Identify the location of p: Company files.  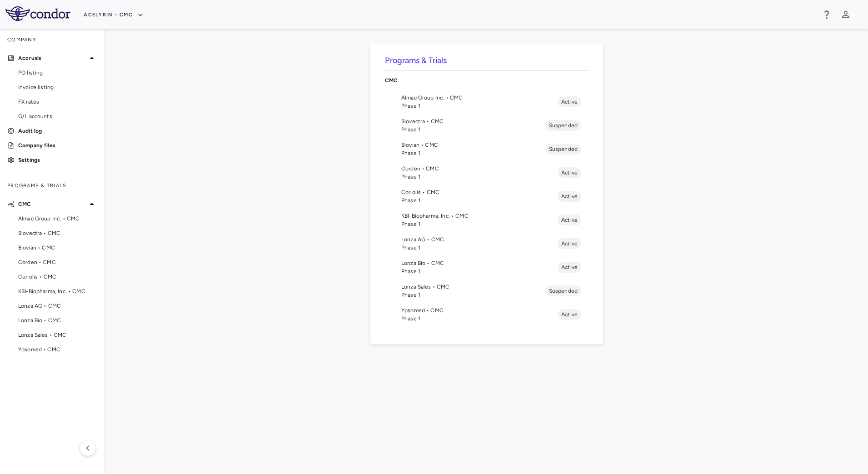
(58, 146).